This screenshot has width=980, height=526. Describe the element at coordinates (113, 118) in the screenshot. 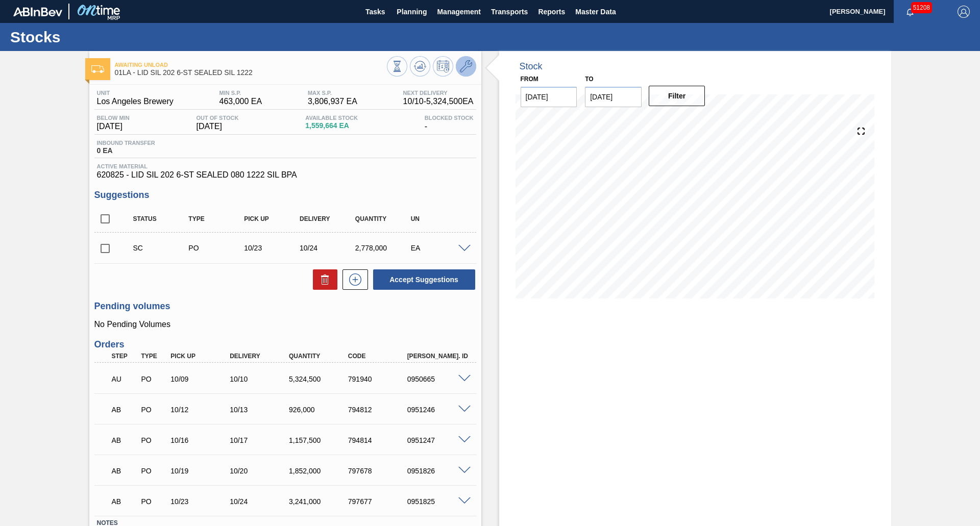

I see `span: Below Min` at that location.